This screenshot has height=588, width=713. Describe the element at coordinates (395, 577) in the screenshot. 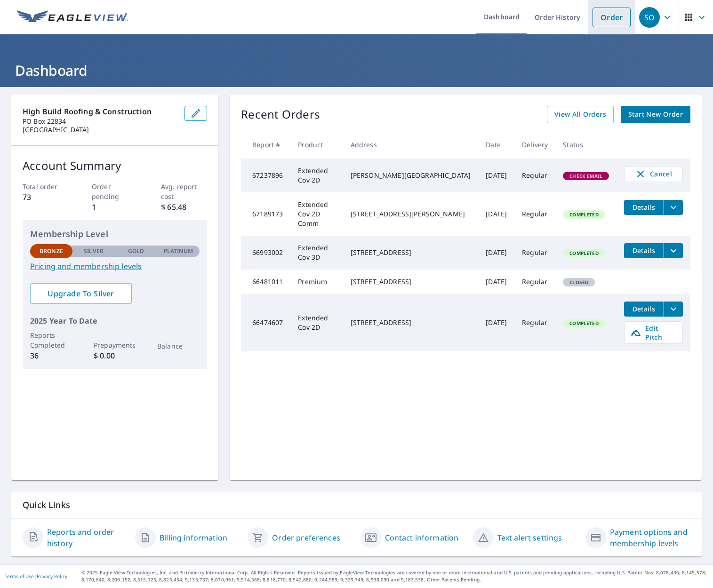

I see `p: © 2025 Eagle View Technologies, Inc. and Pictometry International Corp. All Rights Reserved. Repo...` at that location.